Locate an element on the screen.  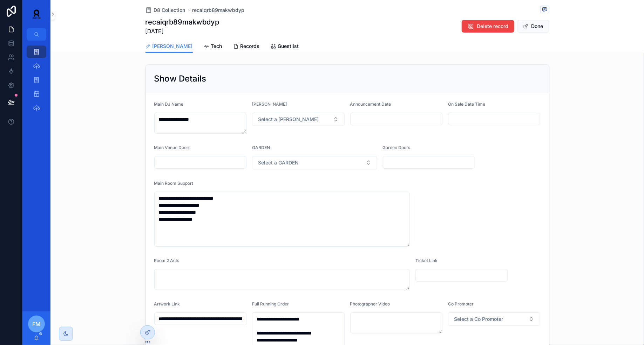
a: recaiqrb89makwbdyp is located at coordinates (218, 10).